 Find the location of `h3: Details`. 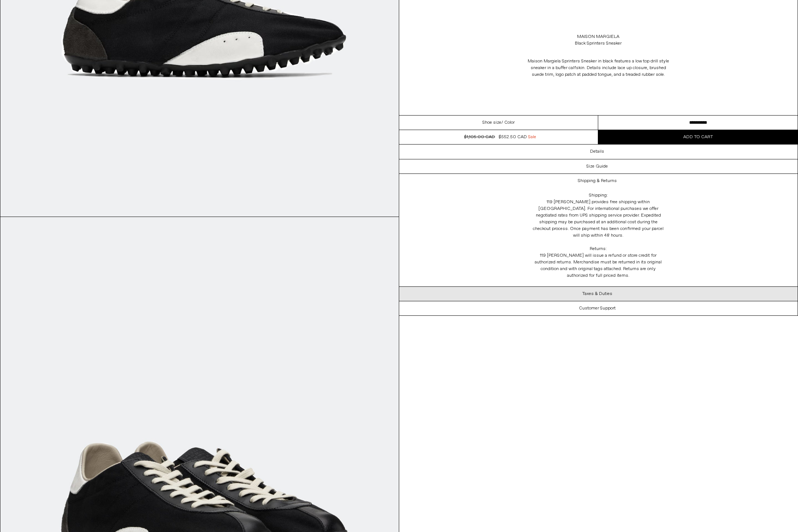

h3: Details is located at coordinates (597, 151).